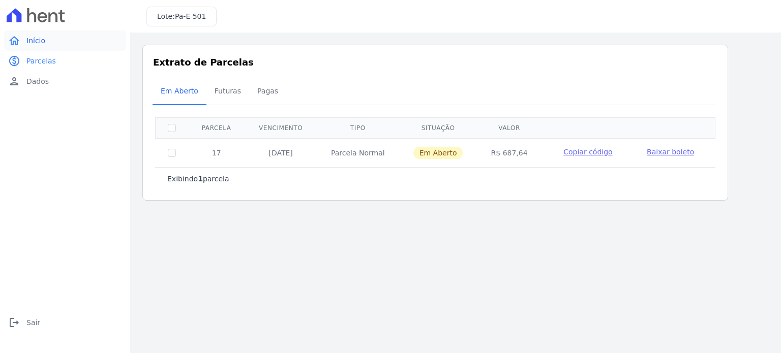  I want to click on span: Parcelas, so click(41, 61).